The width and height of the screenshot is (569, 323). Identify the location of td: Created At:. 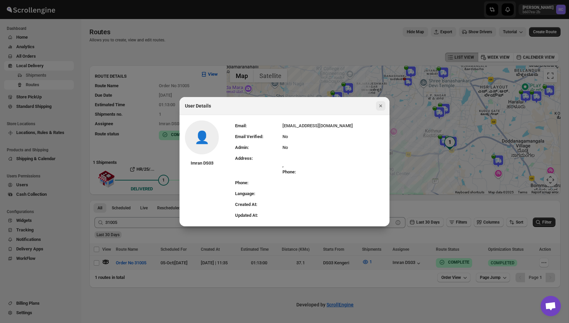
(259, 204).